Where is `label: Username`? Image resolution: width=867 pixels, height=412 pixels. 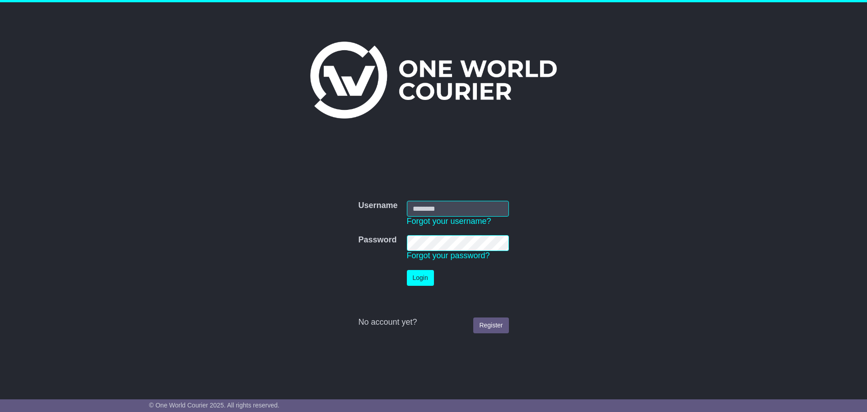 label: Username is located at coordinates (378, 206).